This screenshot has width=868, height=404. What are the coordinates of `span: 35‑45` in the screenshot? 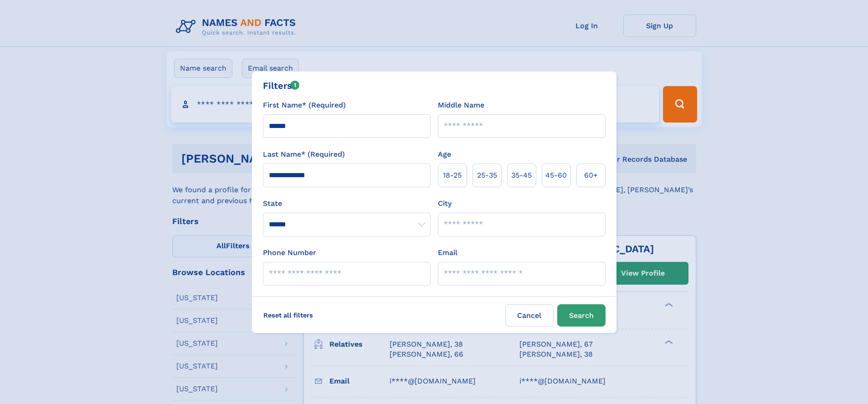 It's located at (521, 175).